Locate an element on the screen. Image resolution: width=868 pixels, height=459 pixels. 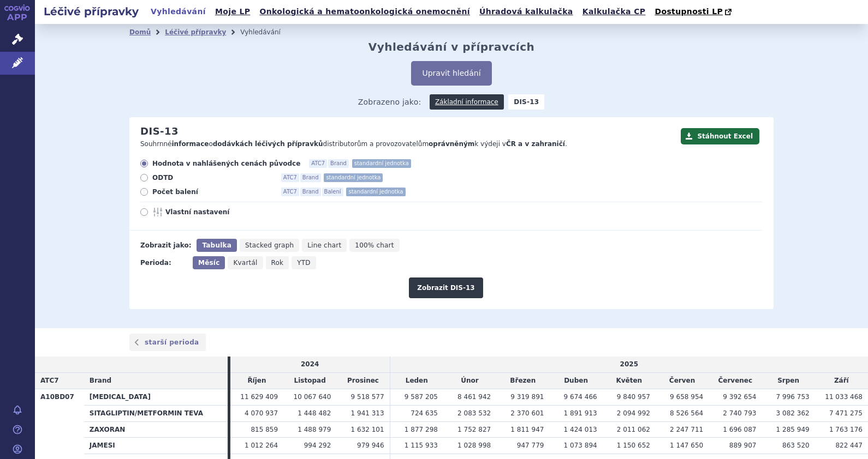
button: Zobrazit DIS-13 is located at coordinates (445, 288).